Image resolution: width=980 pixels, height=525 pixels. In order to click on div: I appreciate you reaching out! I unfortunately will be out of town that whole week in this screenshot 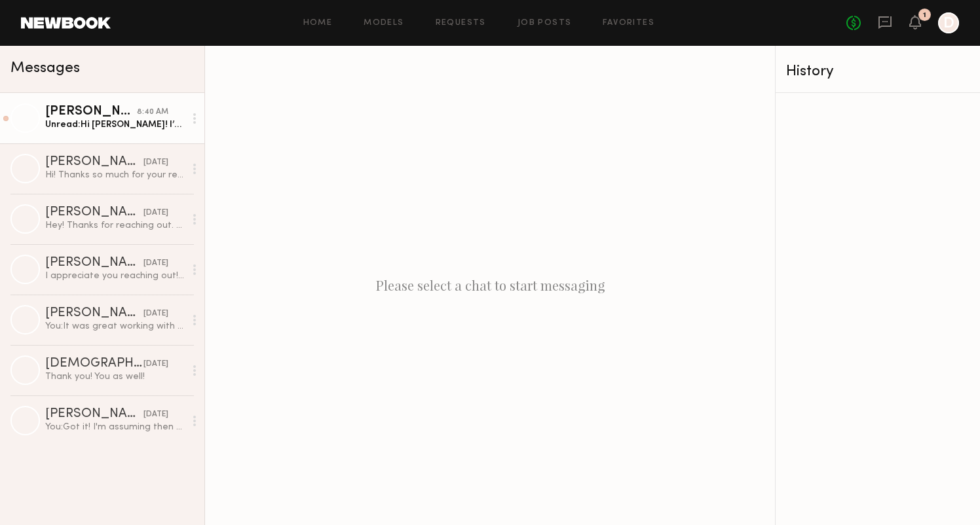, I will do `click(114, 276)`.